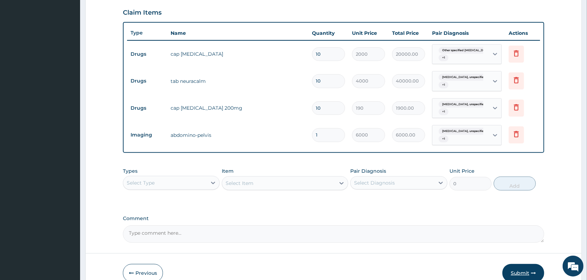  Describe the element at coordinates (228, 171) in the screenshot. I see `label: Item` at that location.